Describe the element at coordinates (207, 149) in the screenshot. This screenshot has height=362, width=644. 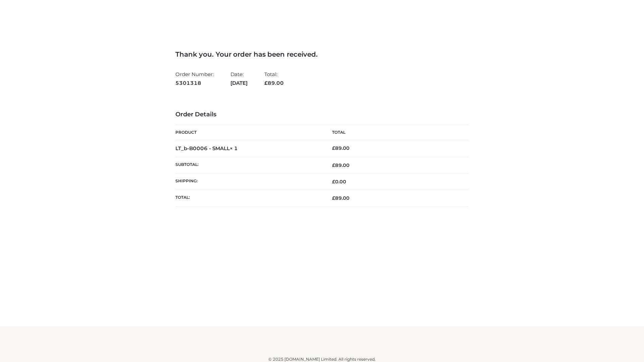
I see `strong: LT_b-B0006 - SMALL` at that location.